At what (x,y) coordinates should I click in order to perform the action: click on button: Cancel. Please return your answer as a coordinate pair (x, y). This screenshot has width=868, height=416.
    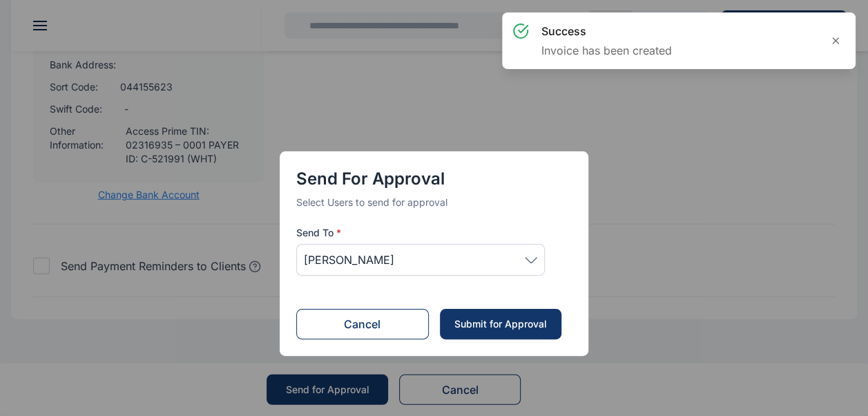
    Looking at the image, I should click on (362, 324).